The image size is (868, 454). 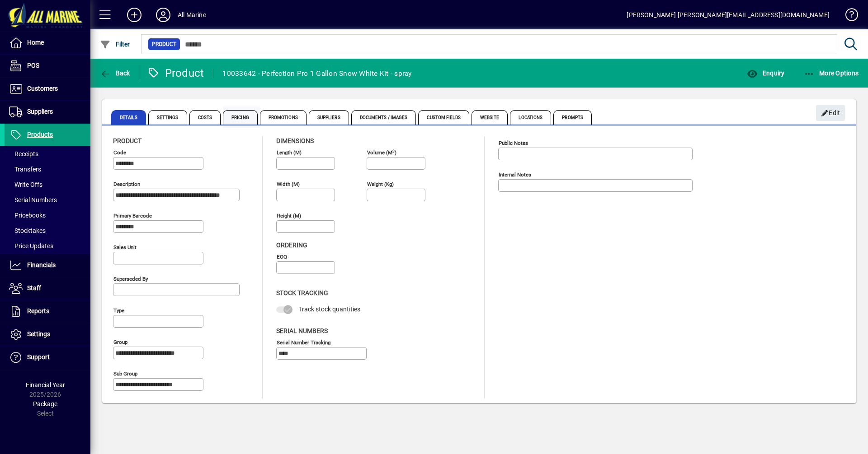 I want to click on app-page-header-button: Back, so click(x=115, y=73).